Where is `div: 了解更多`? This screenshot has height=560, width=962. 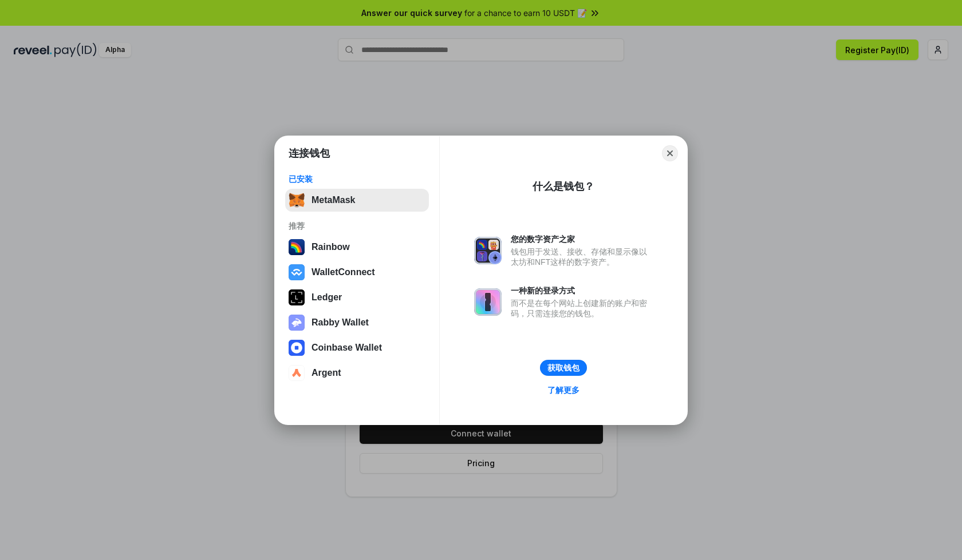 div: 了解更多 is located at coordinates (563, 390).